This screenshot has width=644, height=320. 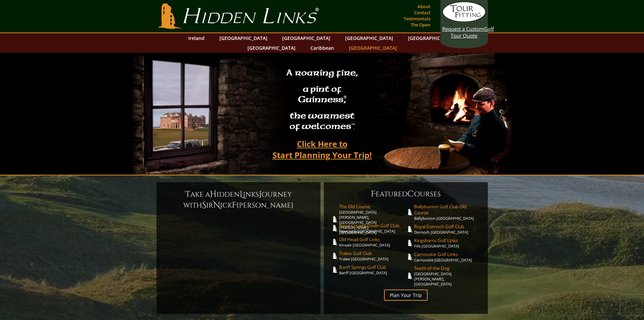 I want to click on span: J, so click(x=260, y=194).